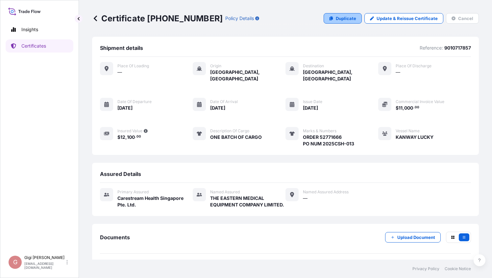  Describe the element at coordinates (130, 131) in the screenshot. I see `span: Insured Value` at that location.